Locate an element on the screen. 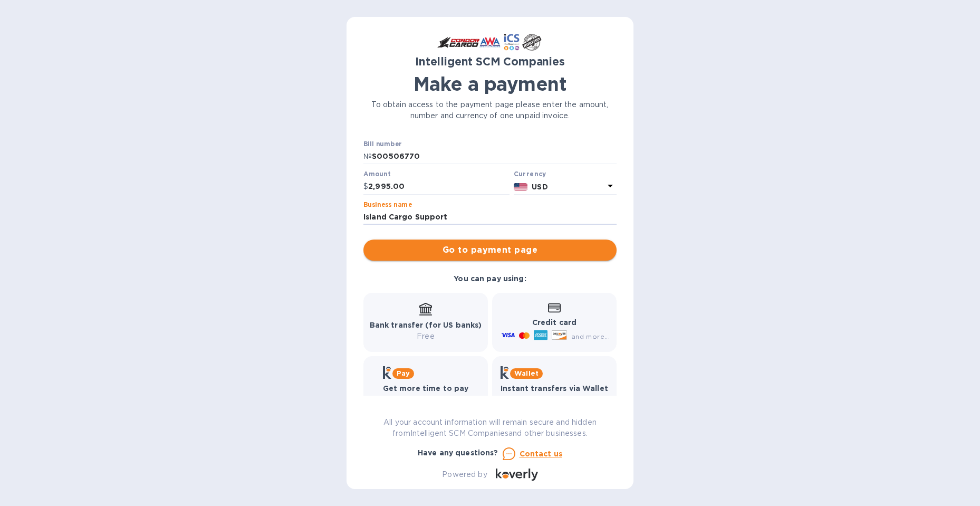 This screenshot has width=980, height=506. p: All your account information will remain secure and hidden from Intelligent SCM Companies and oth... is located at coordinates (490, 428).